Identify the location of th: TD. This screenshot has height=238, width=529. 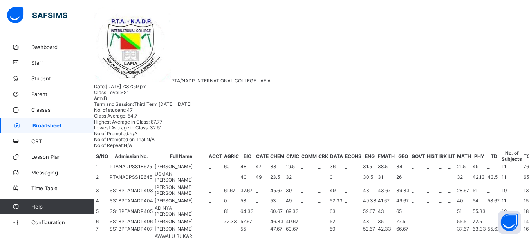
(494, 156).